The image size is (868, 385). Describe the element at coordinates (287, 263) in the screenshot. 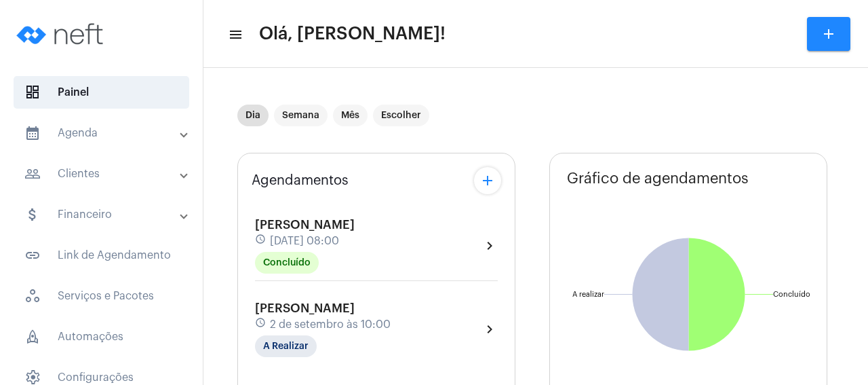

I see `mat-chip: Concluído` at that location.